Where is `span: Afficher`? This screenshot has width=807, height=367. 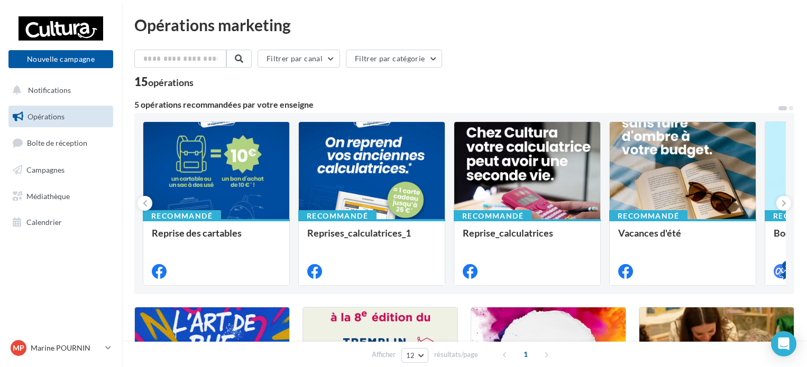
span: Afficher is located at coordinates (383, 355).